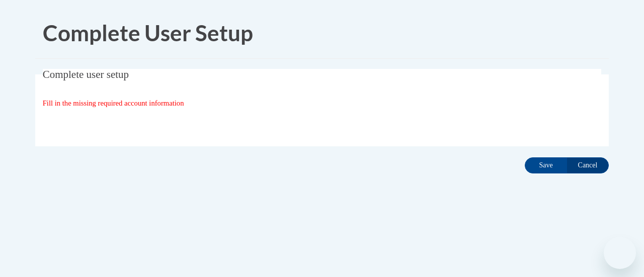 This screenshot has width=644, height=277. What do you see at coordinates (546, 166) in the screenshot?
I see `input: Save` at bounding box center [546, 166].